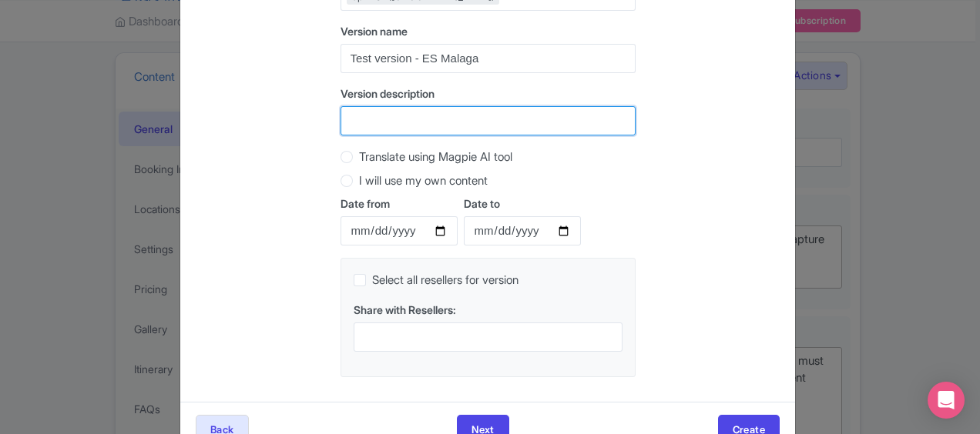 This screenshot has width=980, height=434. I want to click on span: Date from, so click(365, 203).